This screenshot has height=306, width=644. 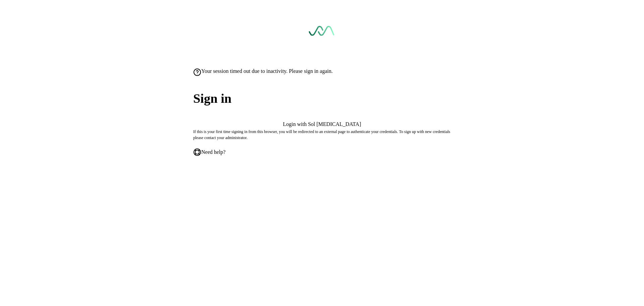 What do you see at coordinates (322, 34) in the screenshot?
I see `img: See-Mode Logo` at bounding box center [322, 34].